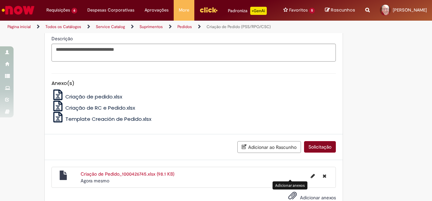 Image resolution: width=432 pixels, height=201 pixels. Describe the element at coordinates (156, 10) in the screenshot. I see `span: Aprovações` at that location.